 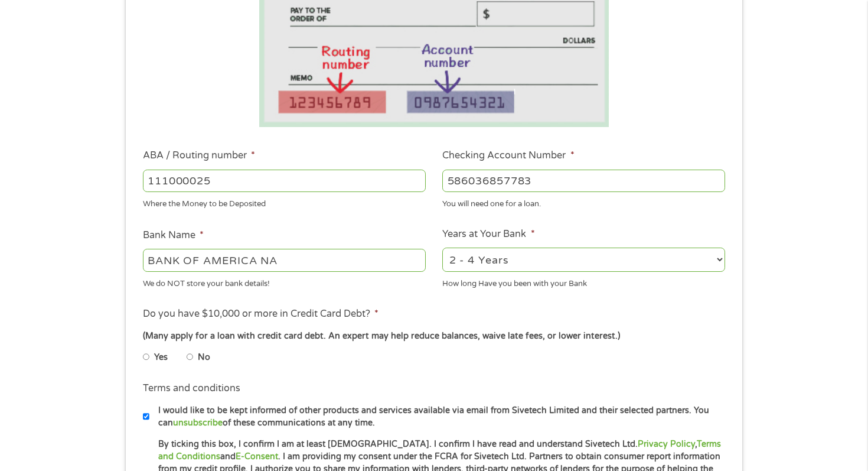 I want to click on div: We do NOT store your bank details!, so click(x=284, y=281).